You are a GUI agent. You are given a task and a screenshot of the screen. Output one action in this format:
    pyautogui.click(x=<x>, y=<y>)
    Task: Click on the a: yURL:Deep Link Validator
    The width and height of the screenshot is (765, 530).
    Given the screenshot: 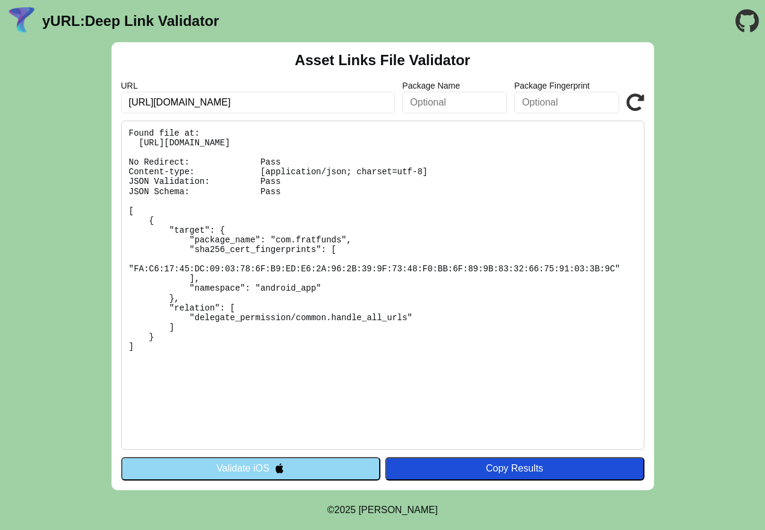 What is the action you would take?
    pyautogui.click(x=130, y=21)
    